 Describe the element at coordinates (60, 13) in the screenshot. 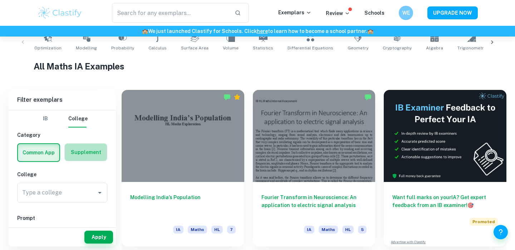

I see `img: Clastify logo` at that location.